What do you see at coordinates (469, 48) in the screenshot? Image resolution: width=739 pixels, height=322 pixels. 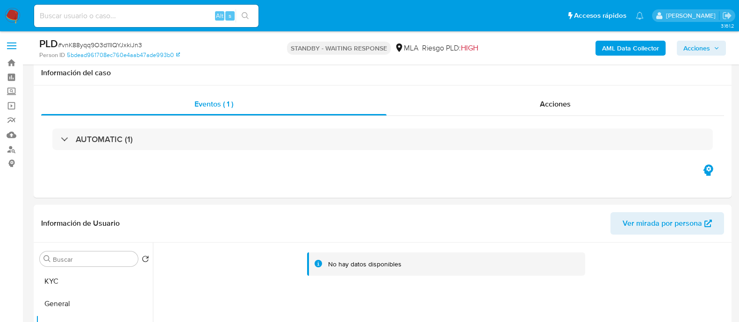 I see `span: HIGH` at bounding box center [469, 48].